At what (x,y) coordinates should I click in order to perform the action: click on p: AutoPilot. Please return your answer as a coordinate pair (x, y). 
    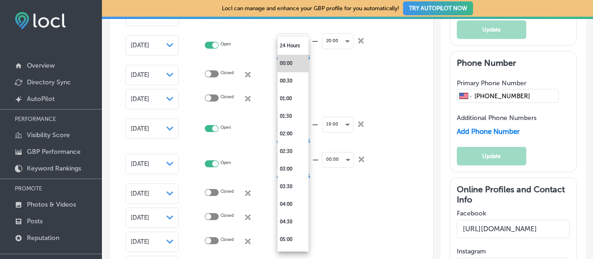
    Looking at the image, I should click on (41, 99).